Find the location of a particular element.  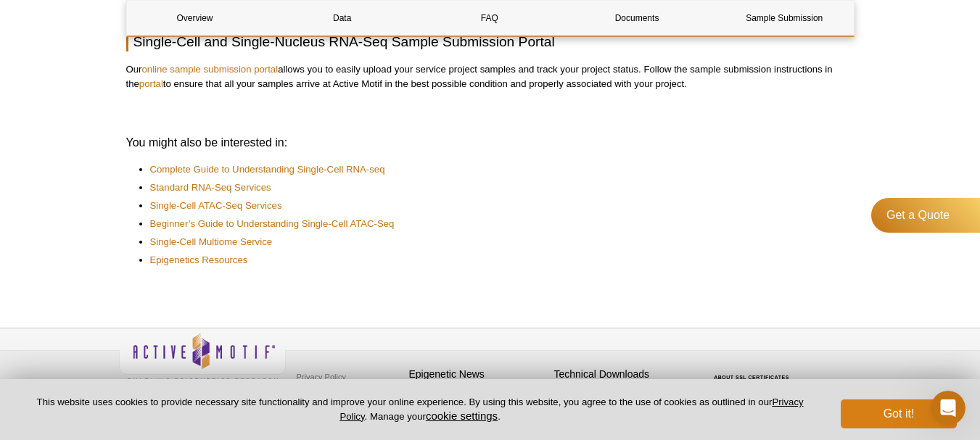

a: ABOUT SSL CERTIFICATES is located at coordinates (751, 377).